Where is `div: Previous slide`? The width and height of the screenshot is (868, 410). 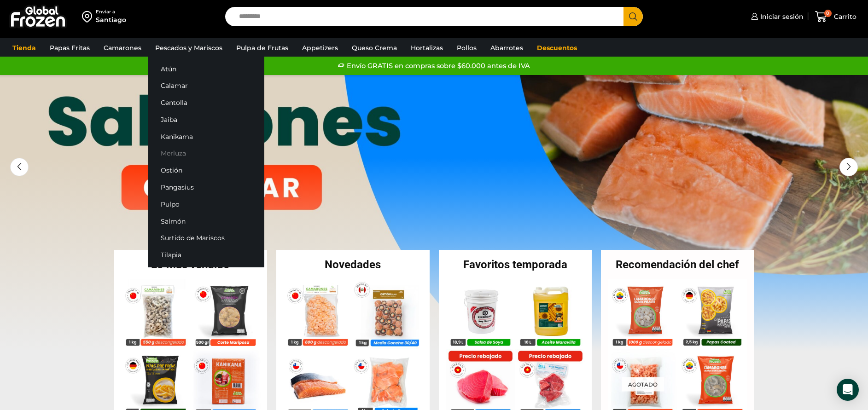 div: Previous slide is located at coordinates (19, 167).